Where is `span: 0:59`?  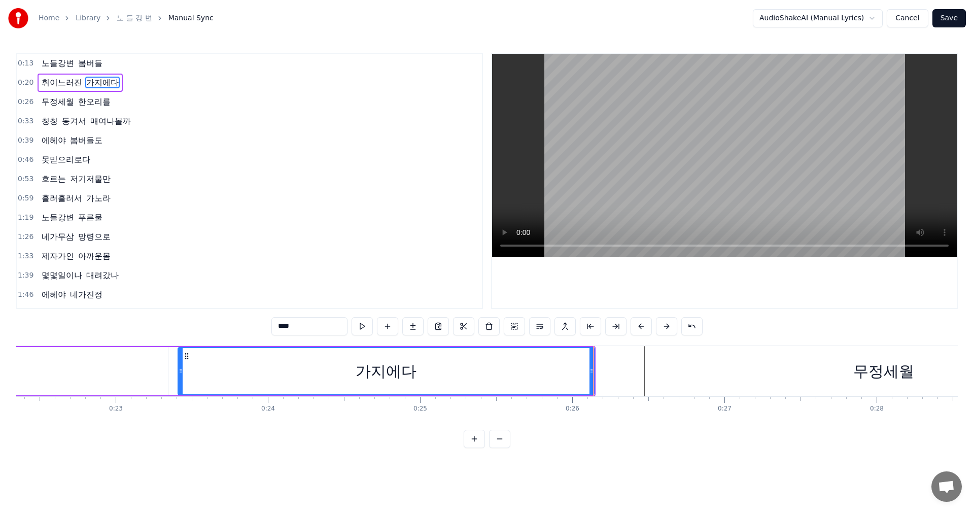 span: 0:59 is located at coordinates (25, 198).